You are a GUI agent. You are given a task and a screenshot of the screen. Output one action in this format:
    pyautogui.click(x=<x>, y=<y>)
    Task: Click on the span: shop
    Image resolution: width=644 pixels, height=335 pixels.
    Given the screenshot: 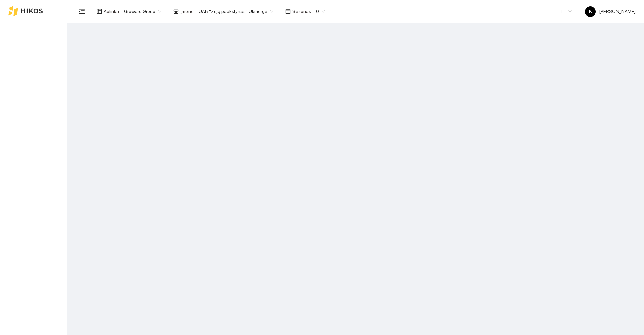 What is the action you would take?
    pyautogui.click(x=176, y=11)
    